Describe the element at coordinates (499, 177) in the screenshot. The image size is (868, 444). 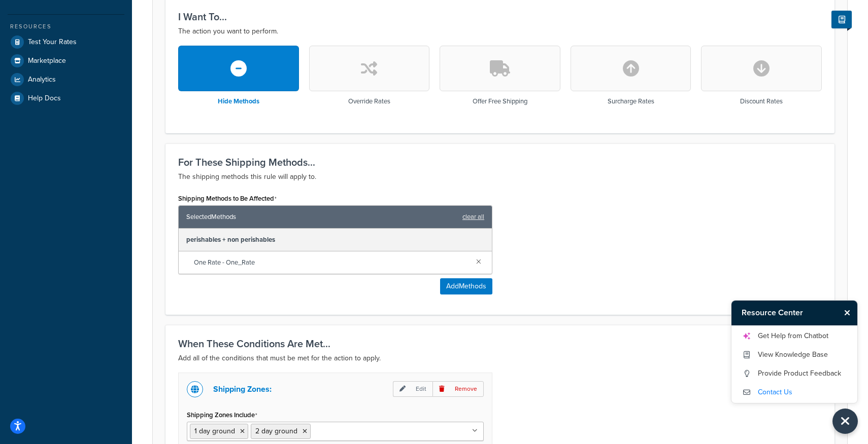
I see `p: The shipping methods this rule will apply to.` at that location.